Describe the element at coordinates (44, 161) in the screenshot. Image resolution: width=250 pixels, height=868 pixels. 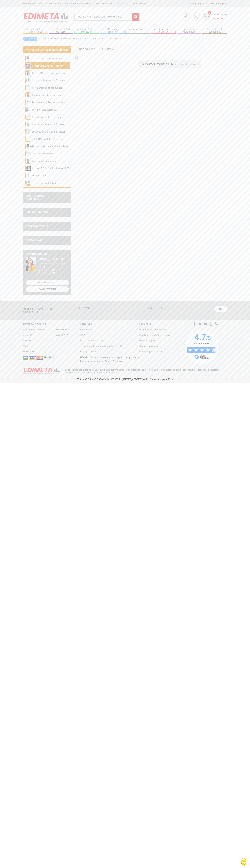
I see `a: Porte-affiches muraux` at that location.